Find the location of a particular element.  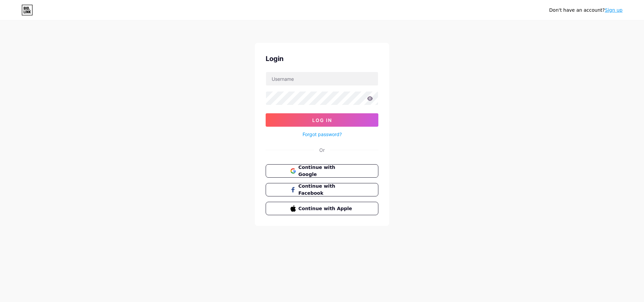

span: Continue with Facebook is located at coordinates (326, 189).